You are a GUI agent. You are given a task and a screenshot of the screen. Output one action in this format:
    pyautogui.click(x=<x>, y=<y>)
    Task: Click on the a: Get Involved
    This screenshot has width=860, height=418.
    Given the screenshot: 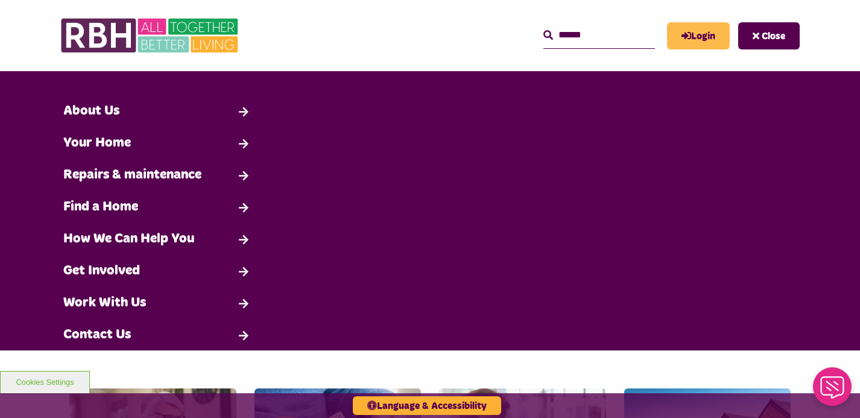 What is the action you would take?
    pyautogui.click(x=157, y=271)
    